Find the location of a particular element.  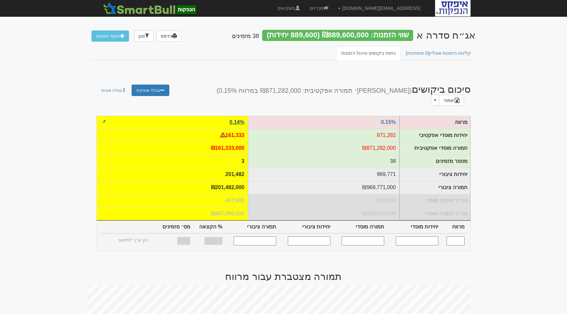

td: מרווח is located at coordinates (435, 122).